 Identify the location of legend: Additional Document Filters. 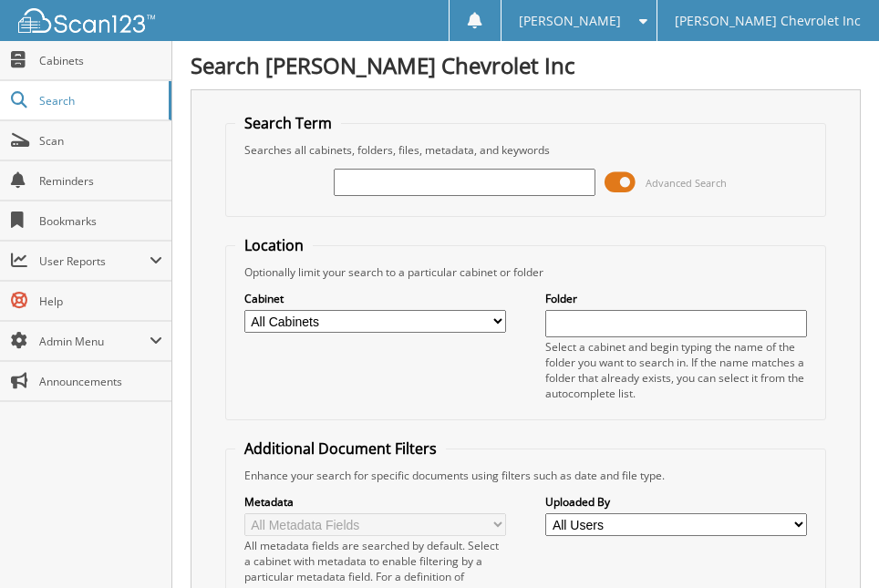
(340, 448).